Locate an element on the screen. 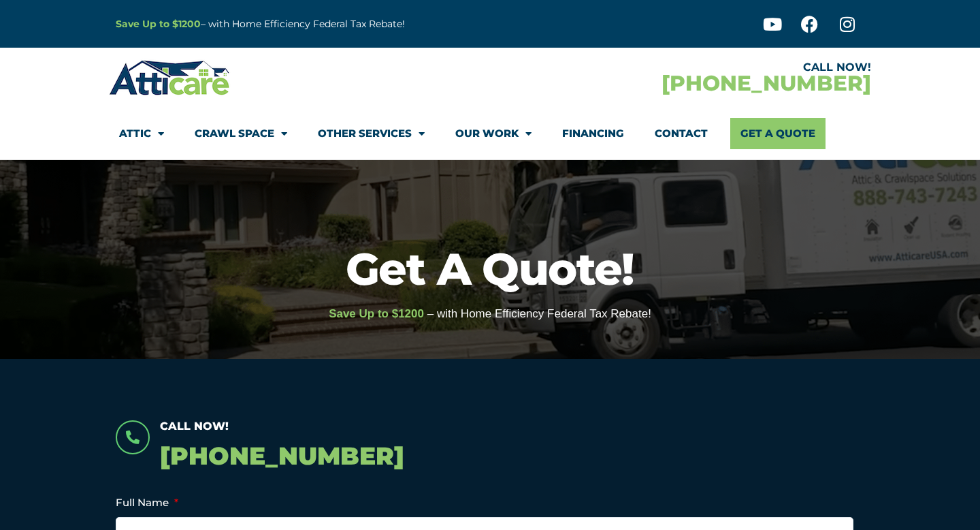 The image size is (980, 530). p: – with Home Efficiency Federal Tax Rebate! is located at coordinates (336, 24).